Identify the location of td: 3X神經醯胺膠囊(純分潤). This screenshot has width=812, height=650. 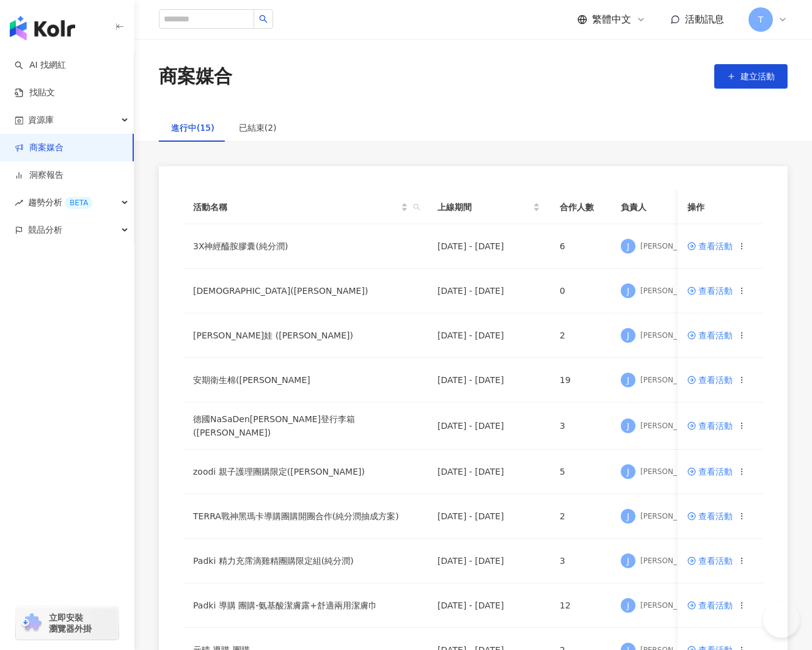
(305, 246).